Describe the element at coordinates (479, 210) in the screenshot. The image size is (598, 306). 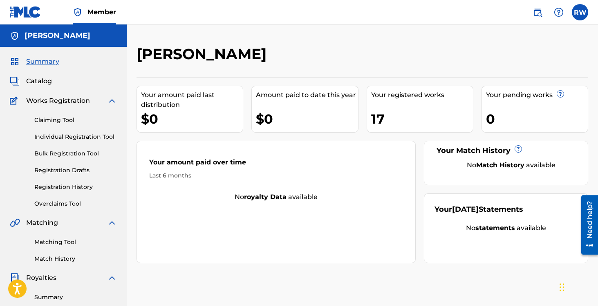
I see `div: Your Statements` at that location.